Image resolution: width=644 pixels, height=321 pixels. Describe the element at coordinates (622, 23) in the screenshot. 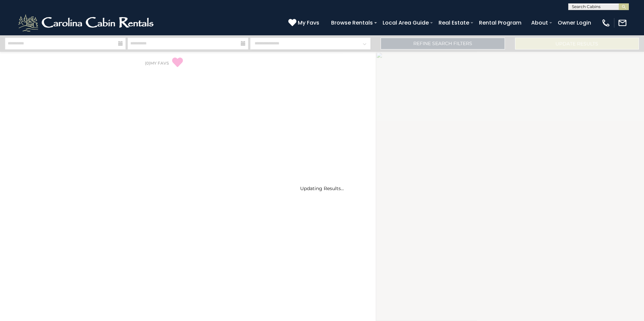

I see `img: mail-regular-white.png` at that location.